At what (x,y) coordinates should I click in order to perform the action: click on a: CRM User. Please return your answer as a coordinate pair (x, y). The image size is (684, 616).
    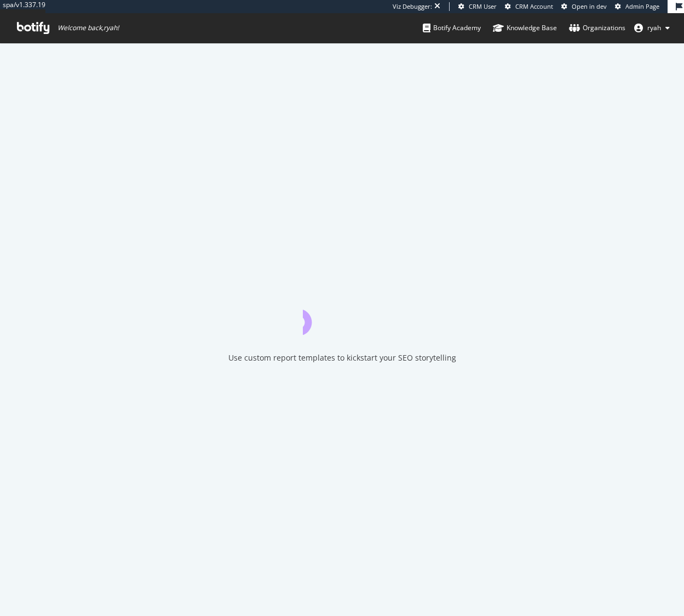
    Looking at the image, I should click on (477, 6).